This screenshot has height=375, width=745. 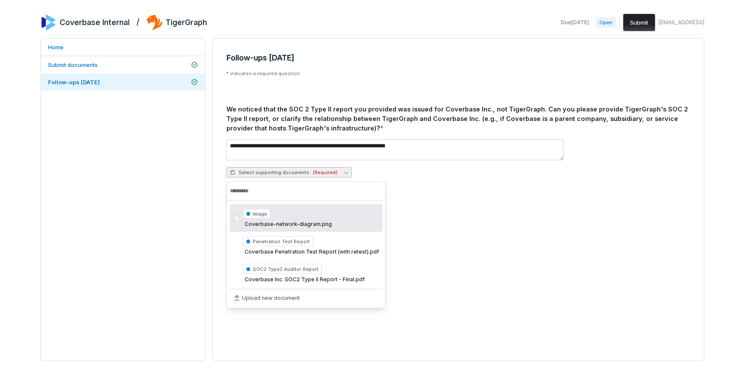 I want to click on h2: TigerGraph, so click(x=186, y=22).